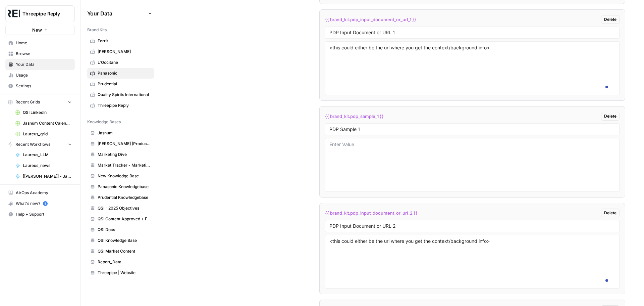  I want to click on span: Panasonic, so click(124, 73).